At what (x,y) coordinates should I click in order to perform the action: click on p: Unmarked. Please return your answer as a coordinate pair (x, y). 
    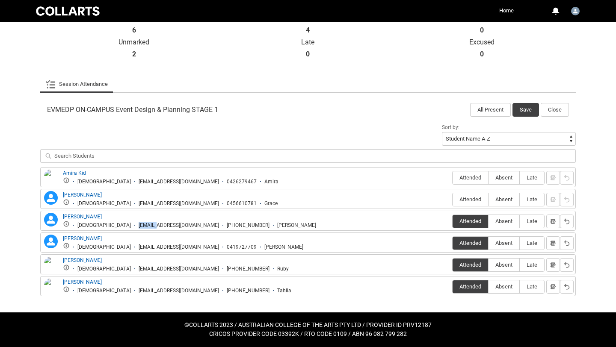
    Looking at the image, I should click on (134, 42).